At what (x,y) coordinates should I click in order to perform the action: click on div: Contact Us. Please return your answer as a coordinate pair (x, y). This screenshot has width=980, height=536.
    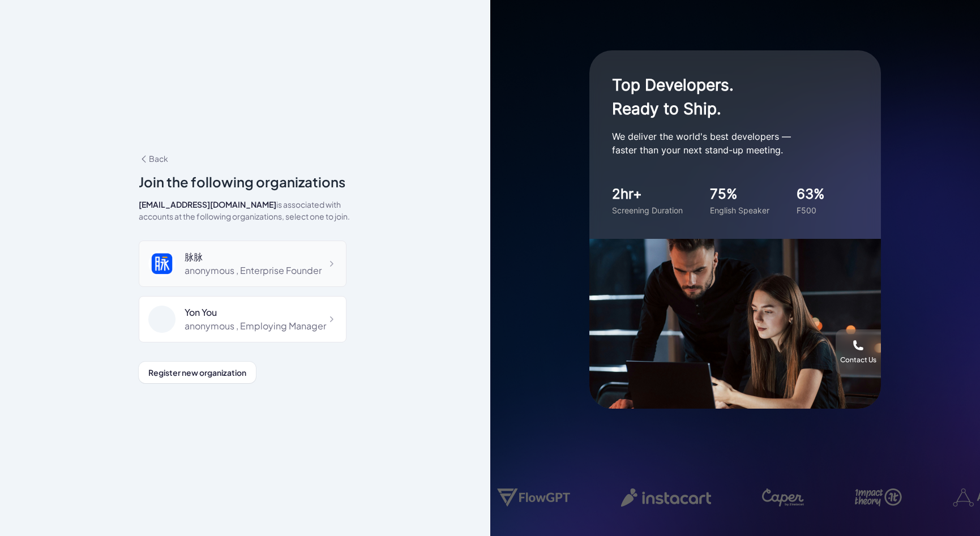
    Looking at the image, I should click on (858, 360).